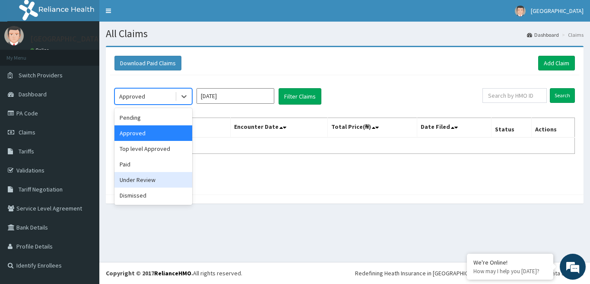 The height and width of the screenshot is (284, 590). Describe the element at coordinates (41, 50) in the screenshot. I see `a: Online` at that location.